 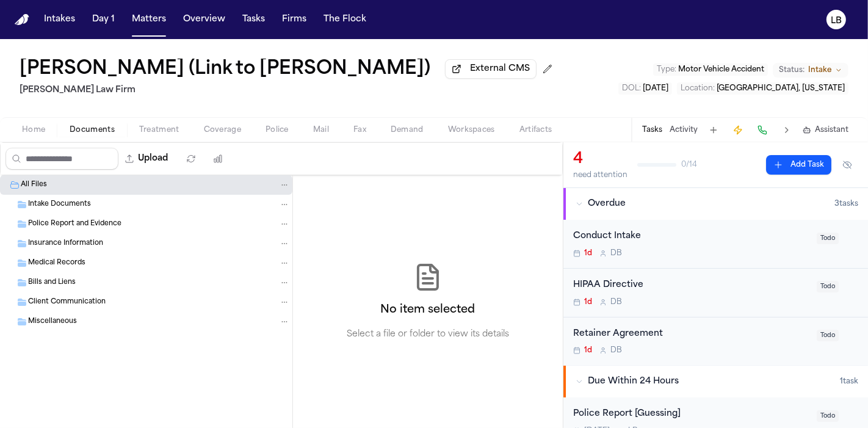 I want to click on p: Select a file or folder to view its details, so click(x=428, y=334).